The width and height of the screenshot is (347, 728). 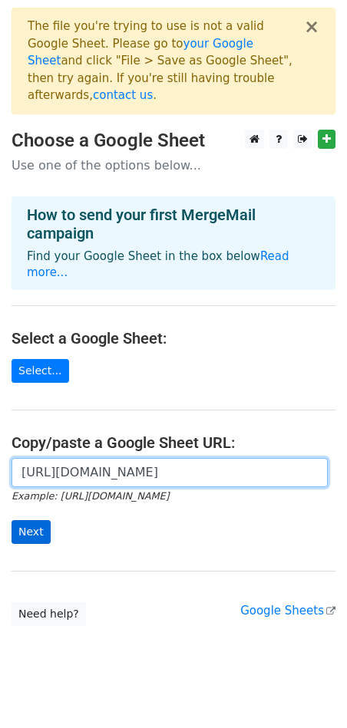 What do you see at coordinates (173, 443) in the screenshot?
I see `h4: Copy/paste a Google Sheet URL:` at bounding box center [173, 443].